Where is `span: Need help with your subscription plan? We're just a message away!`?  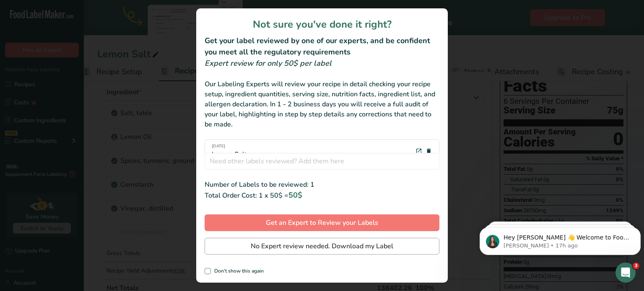
span: Need help with your subscription plan? We're just a message away! is located at coordinates (142, 64).